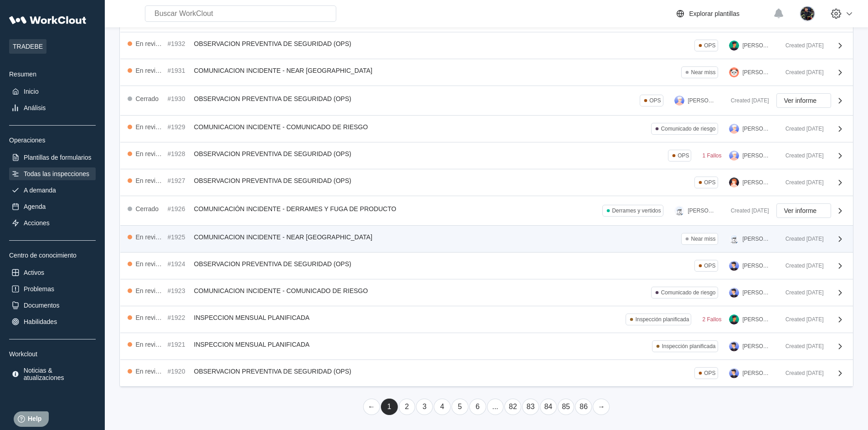 This screenshot has height=430, width=868. I want to click on div: #1930, so click(179, 98).